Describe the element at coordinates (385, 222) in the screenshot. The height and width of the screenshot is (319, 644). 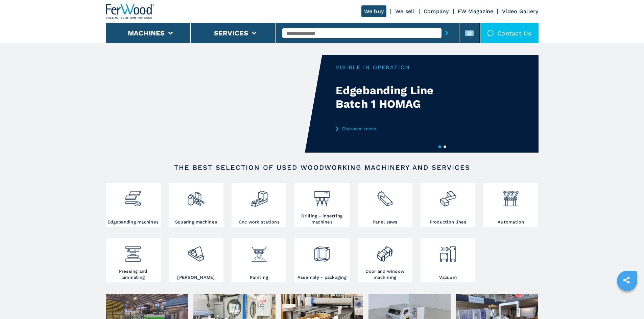
I see `h3: Panel saws` at that location.